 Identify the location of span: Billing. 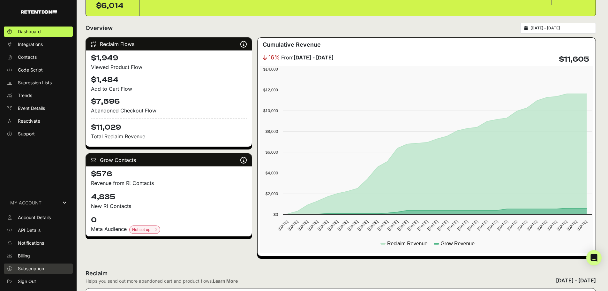
(24, 255).